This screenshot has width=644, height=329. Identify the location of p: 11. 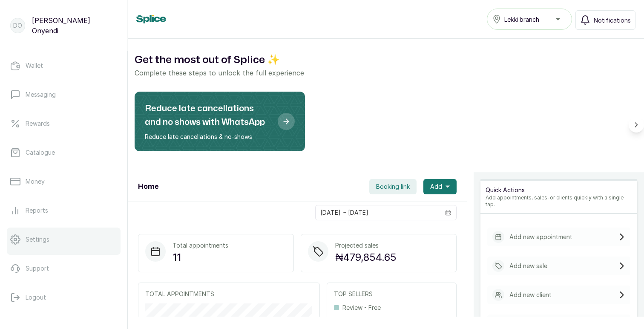
(200, 258).